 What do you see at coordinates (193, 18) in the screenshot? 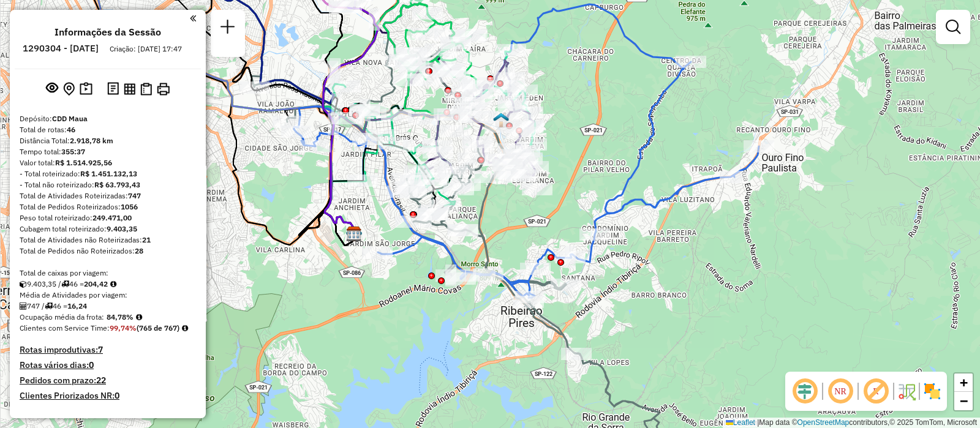
I see `a: Clique aqui para minimizar o painel` at bounding box center [193, 18].